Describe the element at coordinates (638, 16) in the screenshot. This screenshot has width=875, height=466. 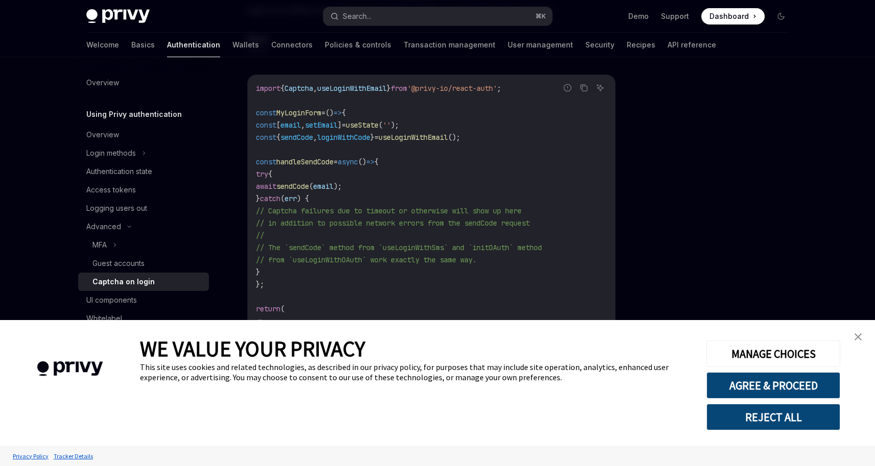
I see `a: Demo` at that location.